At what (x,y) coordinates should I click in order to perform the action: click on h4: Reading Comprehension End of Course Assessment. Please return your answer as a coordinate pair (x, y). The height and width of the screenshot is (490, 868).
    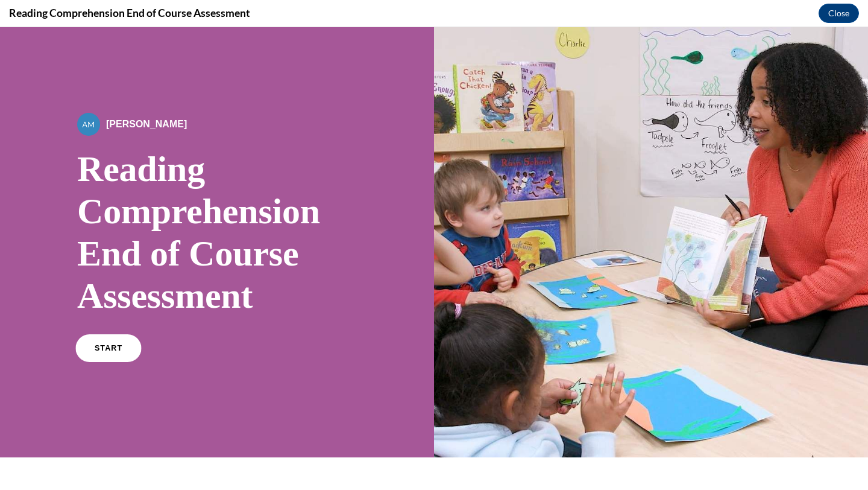
    Looking at the image, I should click on (129, 13).